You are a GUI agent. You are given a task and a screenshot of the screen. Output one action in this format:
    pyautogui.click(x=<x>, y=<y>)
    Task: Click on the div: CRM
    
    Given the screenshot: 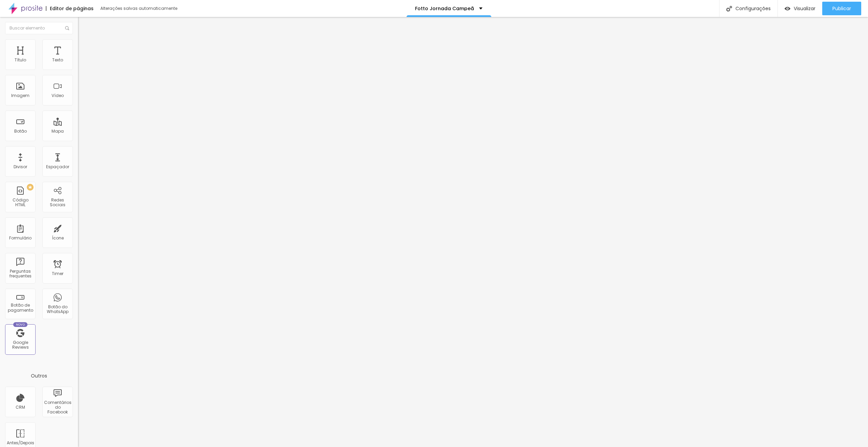 What is the action you would take?
    pyautogui.click(x=20, y=407)
    